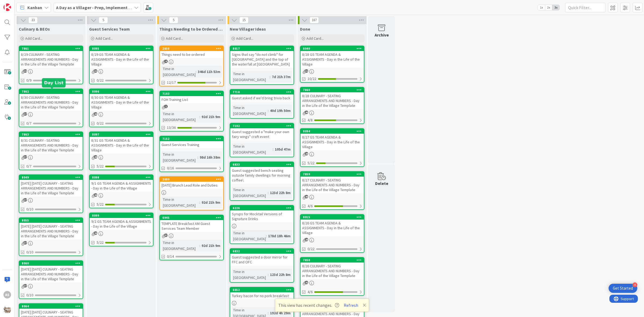  What do you see at coordinates (121, 151) in the screenshot?
I see `a: 80978/31 GS TEAM AGENDA & ASSIGNMENTS - Day in the Life of the Village5/22` at bounding box center [121, 151].